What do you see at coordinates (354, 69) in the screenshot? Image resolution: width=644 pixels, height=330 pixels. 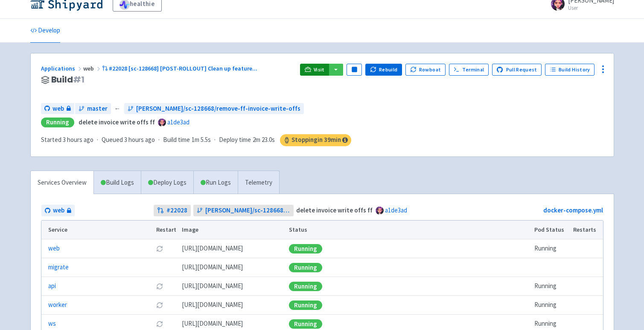 I see `button: Pause` at bounding box center [354, 69].